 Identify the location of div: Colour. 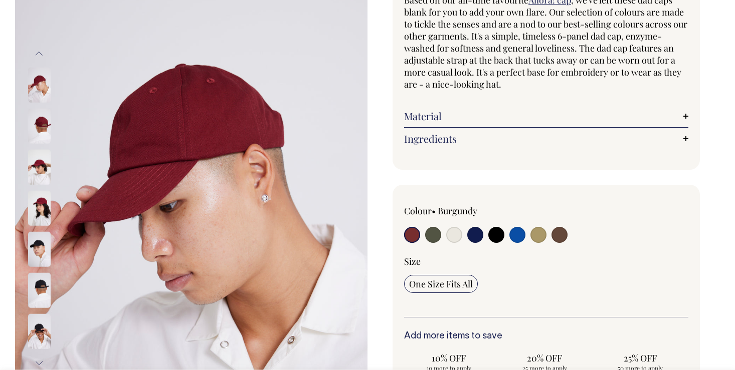
(461, 211).